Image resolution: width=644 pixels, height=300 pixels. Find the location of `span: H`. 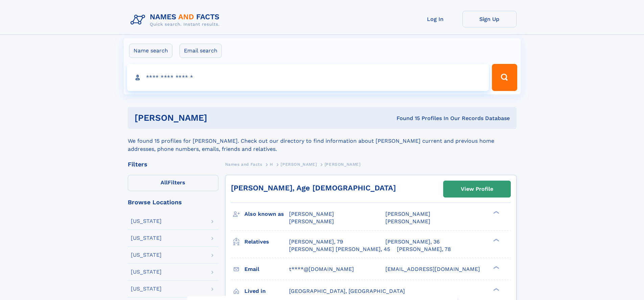

span: H is located at coordinates (271, 164).